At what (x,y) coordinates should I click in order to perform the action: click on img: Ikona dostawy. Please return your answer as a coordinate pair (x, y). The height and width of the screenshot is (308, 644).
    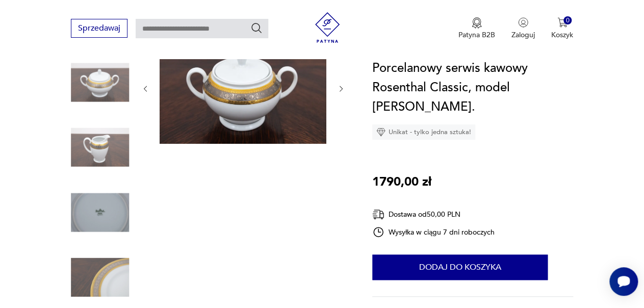
    Looking at the image, I should click on (378, 214).